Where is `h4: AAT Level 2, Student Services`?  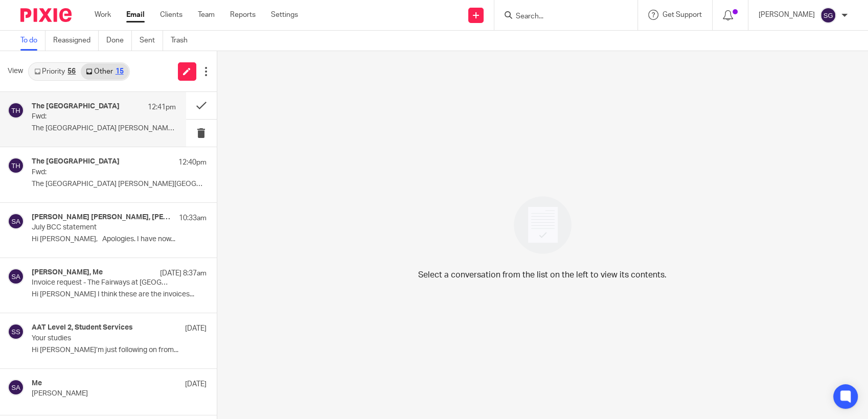 h4: AAT Level 2, Student Services is located at coordinates (82, 328).